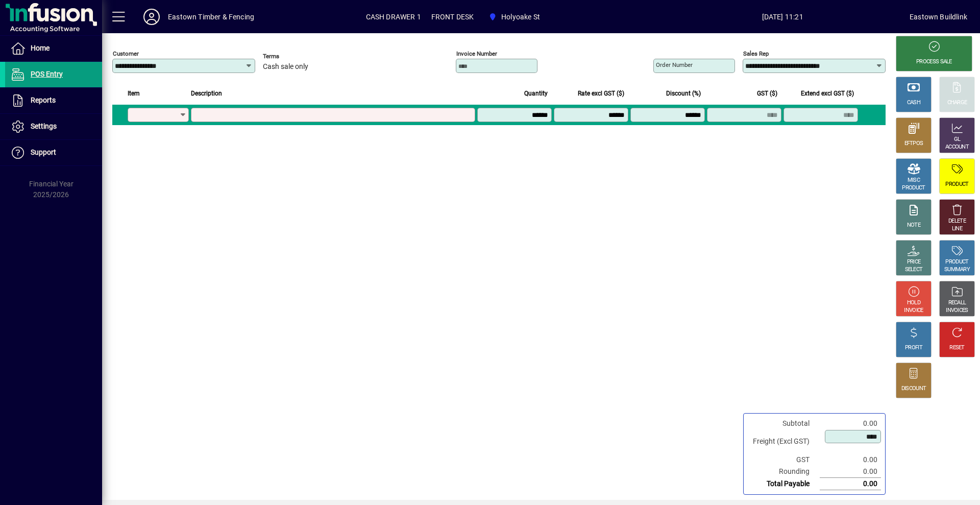 Image resolution: width=980 pixels, height=505 pixels. What do you see at coordinates (914, 303) in the screenshot?
I see `div: HOLD` at bounding box center [914, 303].